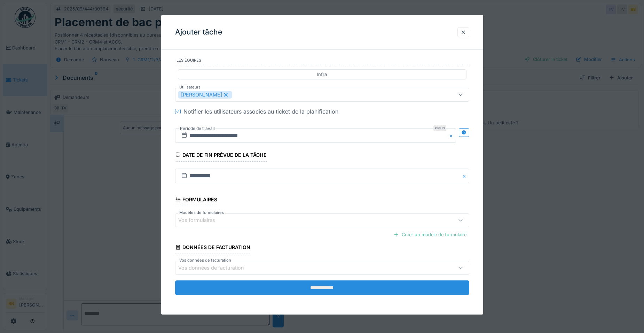 This screenshot has height=333, width=644. What do you see at coordinates (221, 156) in the screenshot?
I see `div: Date de fin prévue de la tâche` at bounding box center [221, 156].